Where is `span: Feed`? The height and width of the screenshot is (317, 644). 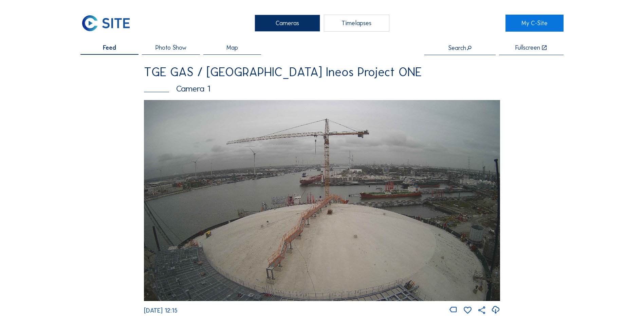 span: Feed is located at coordinates (109, 48).